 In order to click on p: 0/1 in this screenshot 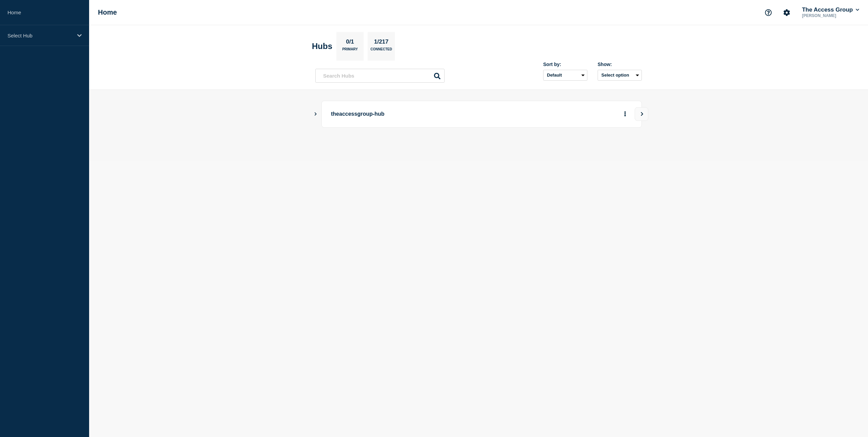, I will do `click(350, 43)`.